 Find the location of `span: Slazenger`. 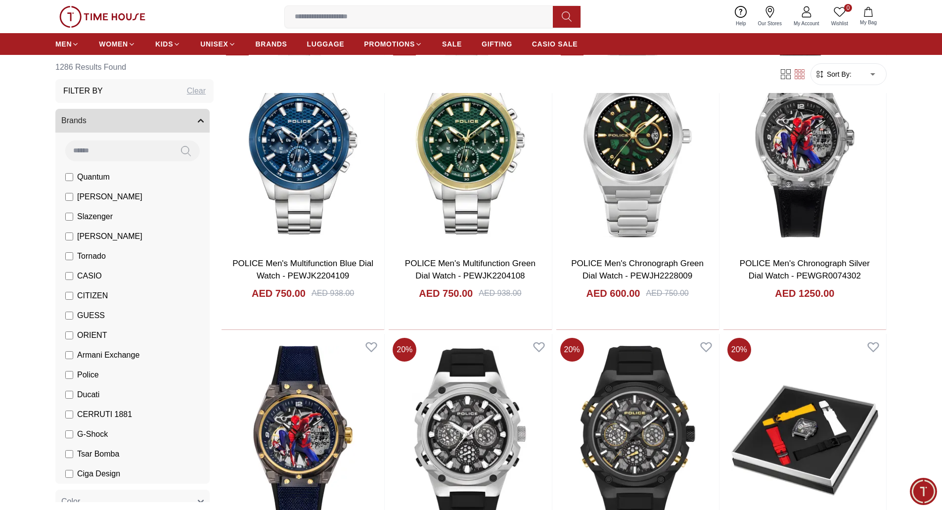

span: Slazenger is located at coordinates (95, 217).